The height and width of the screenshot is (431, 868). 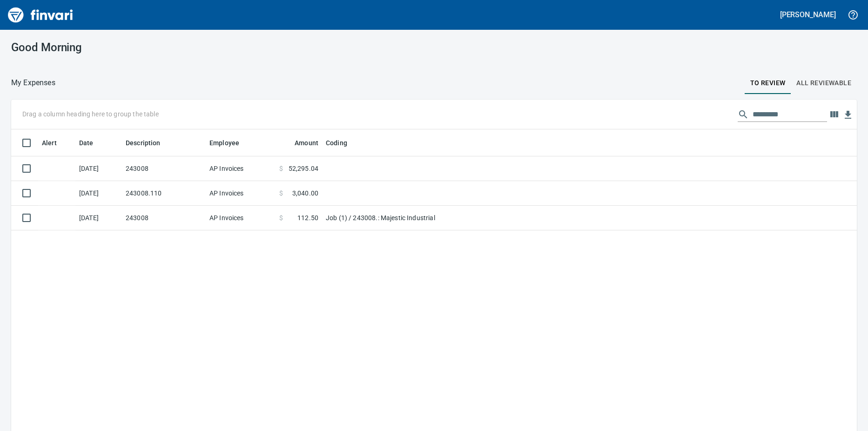 I want to click on nav: breadcrumb, so click(x=33, y=83).